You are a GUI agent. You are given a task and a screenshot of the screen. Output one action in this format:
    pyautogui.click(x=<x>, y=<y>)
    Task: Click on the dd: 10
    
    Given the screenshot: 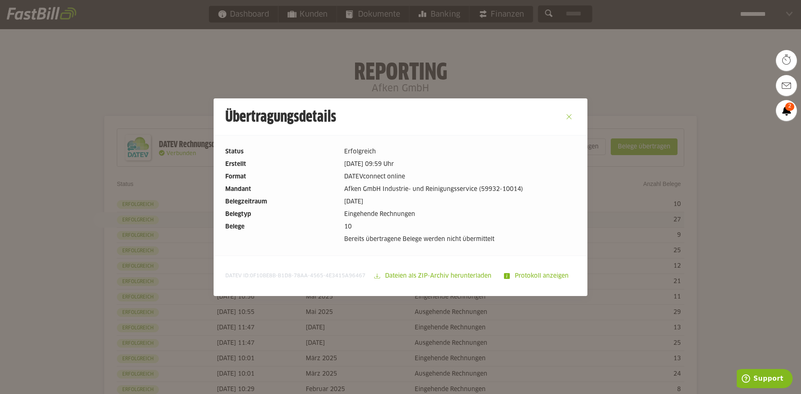 What is the action you would take?
    pyautogui.click(x=460, y=227)
    